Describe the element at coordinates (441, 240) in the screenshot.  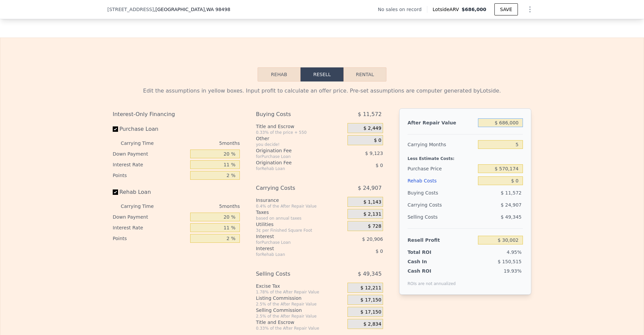
I see `div: Resell Profit` at that location.